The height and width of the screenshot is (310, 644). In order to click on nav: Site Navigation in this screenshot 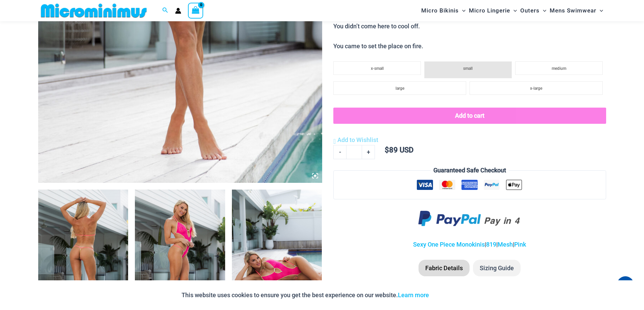, I will do `click(512, 11)`.